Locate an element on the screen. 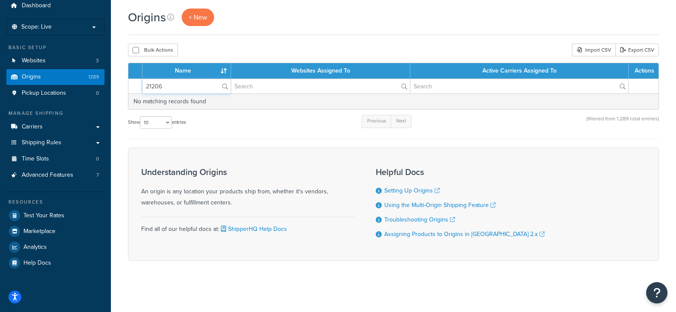 The width and height of the screenshot is (676, 312). select: Showentries is located at coordinates (156, 122).